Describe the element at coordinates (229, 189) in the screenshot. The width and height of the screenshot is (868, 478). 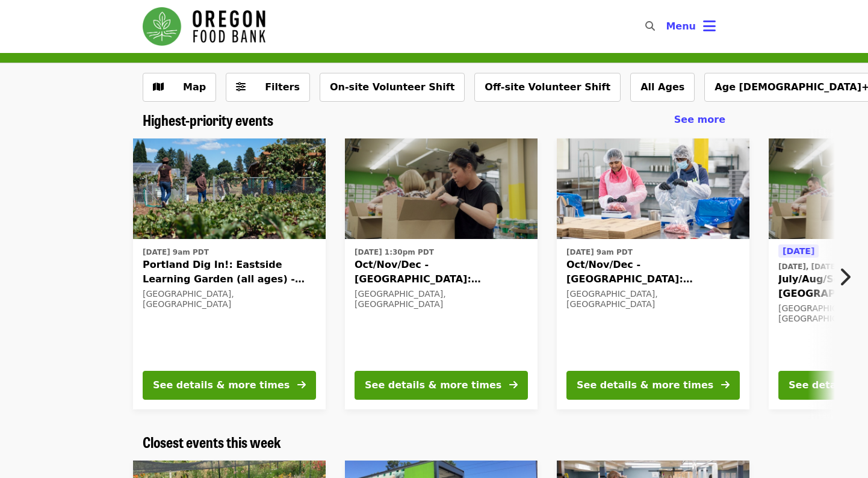
I see `img: Portland Dig In!: Eastside Learning Garden (all ages) - Aug/Sept/Oct organized by Oregon Food Bank` at that location.